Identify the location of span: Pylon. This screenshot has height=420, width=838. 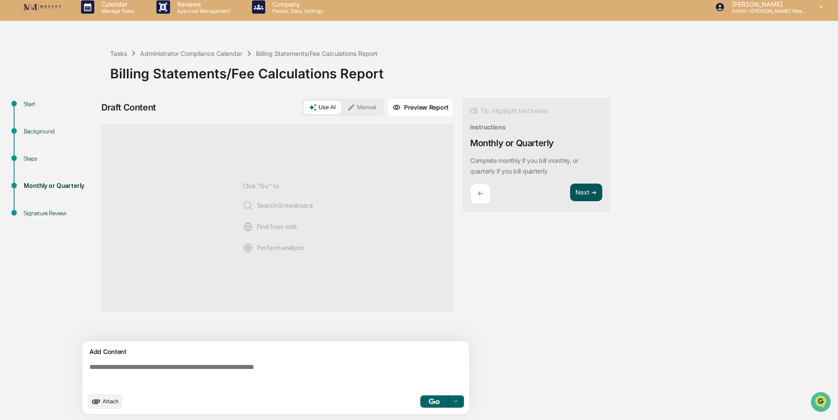
(97, 152).